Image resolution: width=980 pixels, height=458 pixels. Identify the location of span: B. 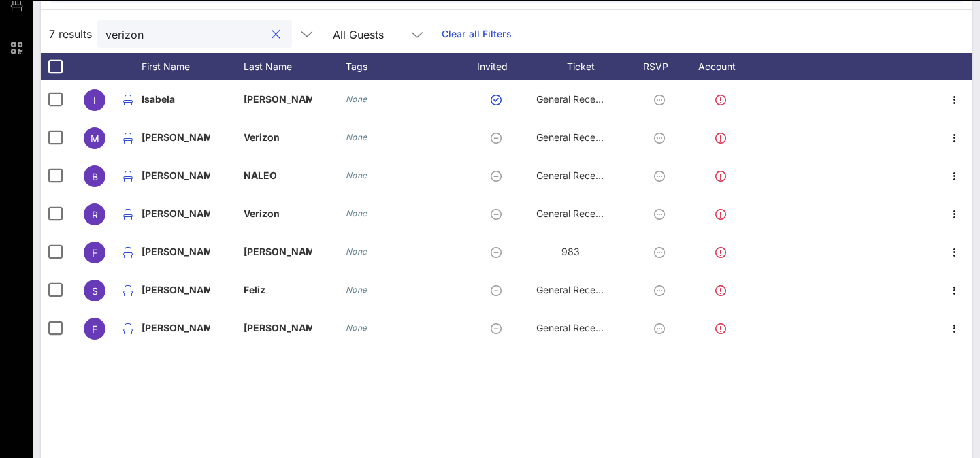
(94, 176).